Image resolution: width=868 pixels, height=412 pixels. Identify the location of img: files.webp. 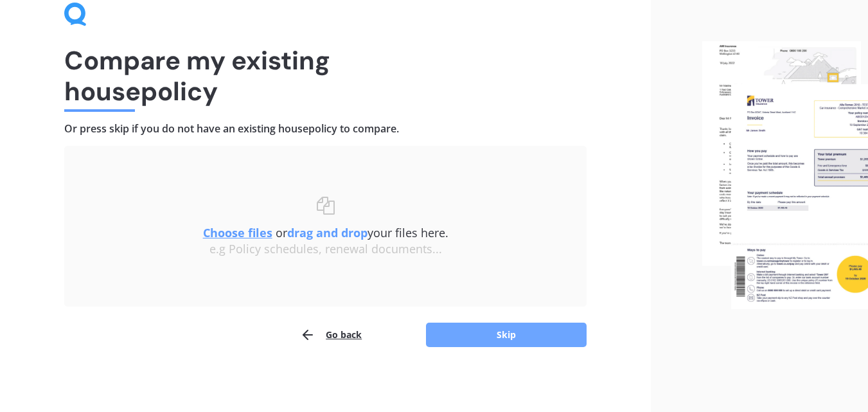
(785, 175).